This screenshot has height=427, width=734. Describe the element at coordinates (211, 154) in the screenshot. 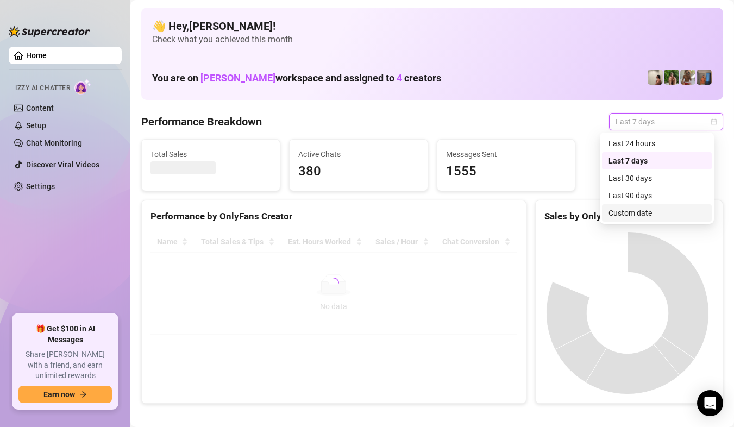

I see `span: Total Sales` at that location.